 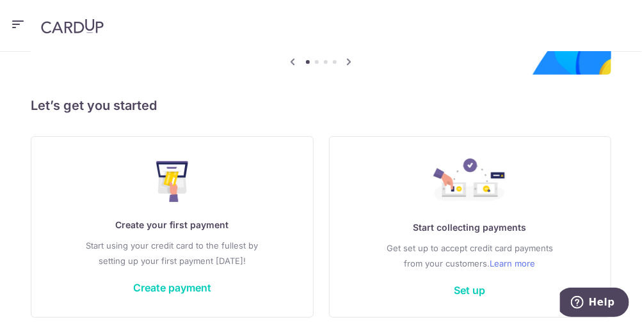 I want to click on img: Collect Payment, so click(x=470, y=182).